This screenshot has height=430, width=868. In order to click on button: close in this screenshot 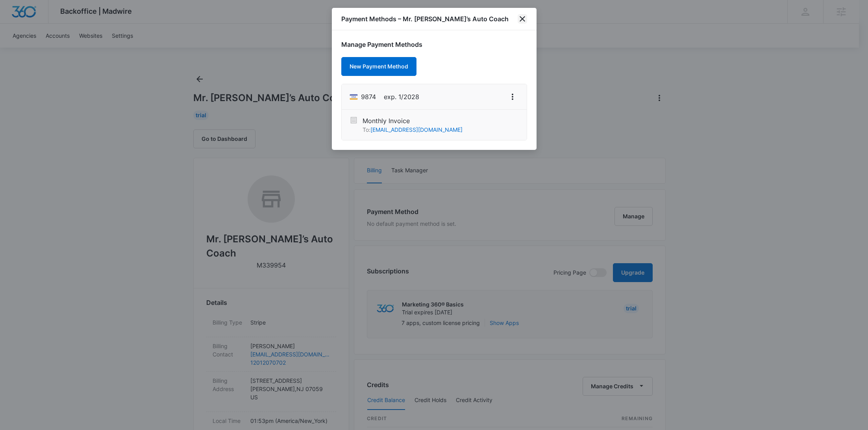, I will do `click(522, 19)`.